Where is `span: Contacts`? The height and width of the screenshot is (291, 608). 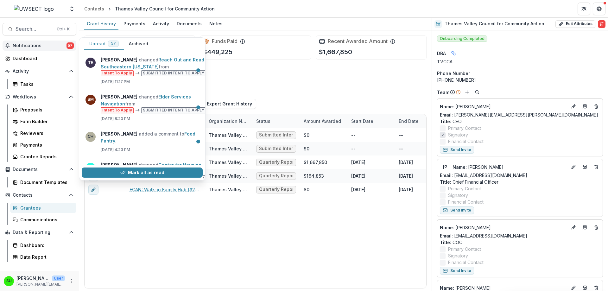
span: Contacts is located at coordinates (39, 195).